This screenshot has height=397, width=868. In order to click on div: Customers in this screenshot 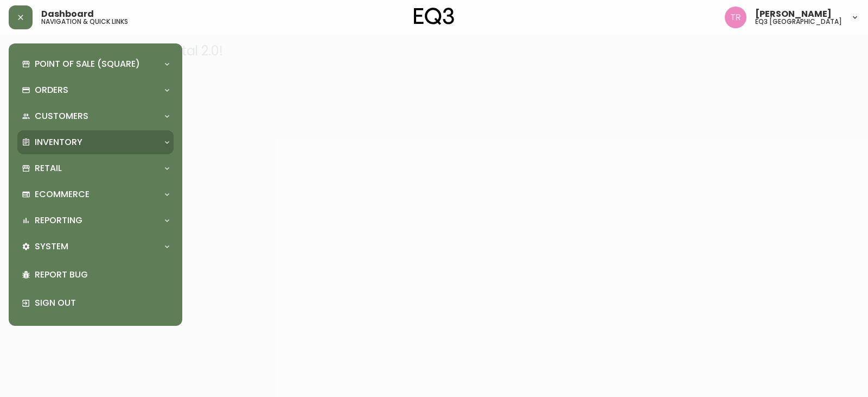, I will do `click(95, 116)`.